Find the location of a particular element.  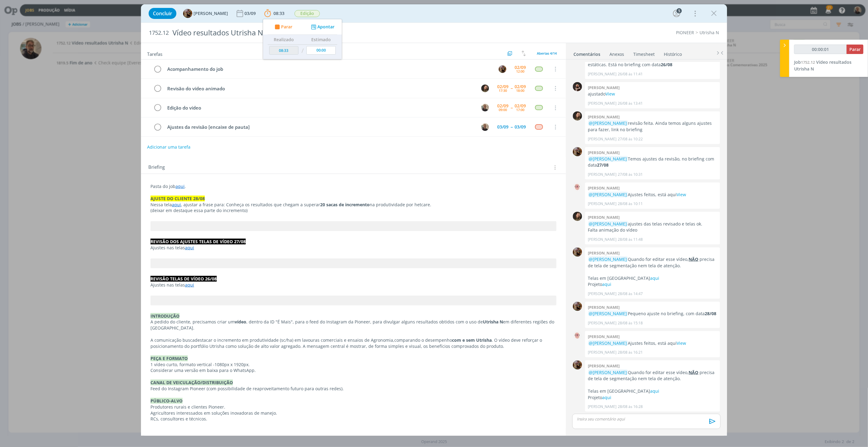

div: 02/09 is located at coordinates (520, 106).